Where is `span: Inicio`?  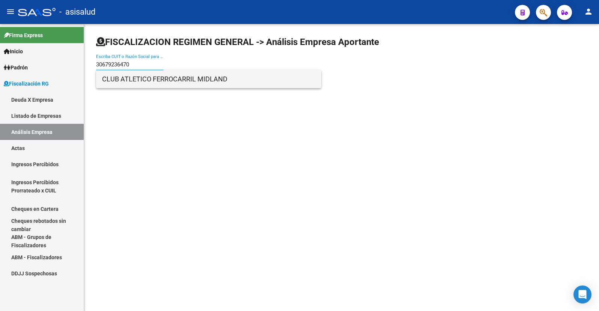
span: Inicio is located at coordinates (13, 51).